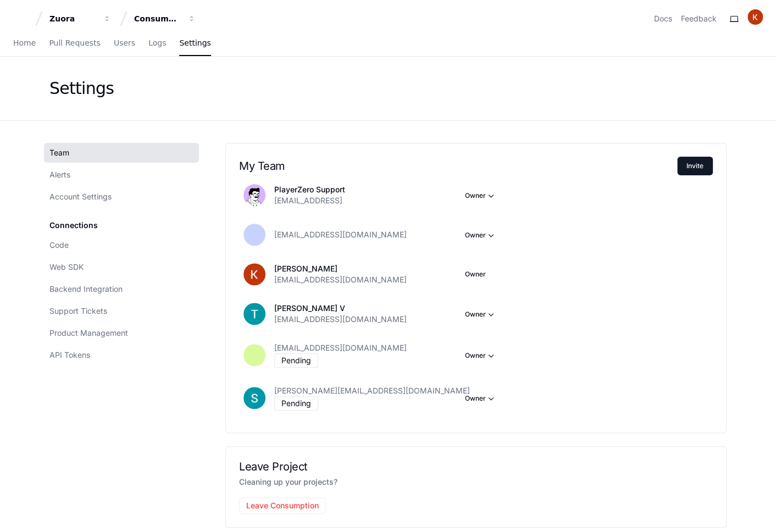 The height and width of the screenshot is (532, 776). What do you see at coordinates (74, 42) in the screenshot?
I see `span: Pull Requests` at bounding box center [74, 42].